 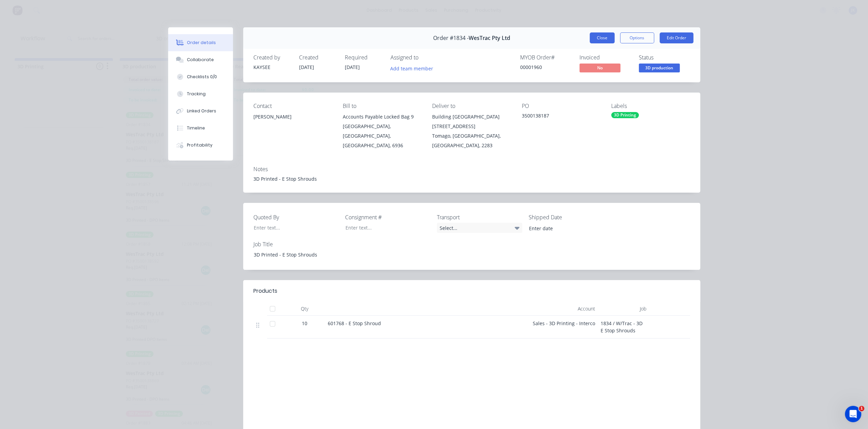 What do you see at coordinates (202, 111) in the screenshot?
I see `div: Linked Orders` at bounding box center [202, 111].